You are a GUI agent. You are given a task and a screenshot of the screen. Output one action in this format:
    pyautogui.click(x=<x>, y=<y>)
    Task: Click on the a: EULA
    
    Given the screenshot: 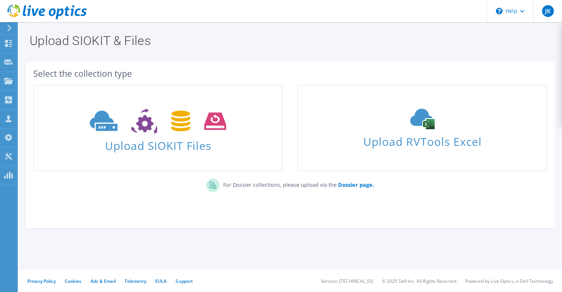 What is the action you would take?
    pyautogui.click(x=161, y=281)
    